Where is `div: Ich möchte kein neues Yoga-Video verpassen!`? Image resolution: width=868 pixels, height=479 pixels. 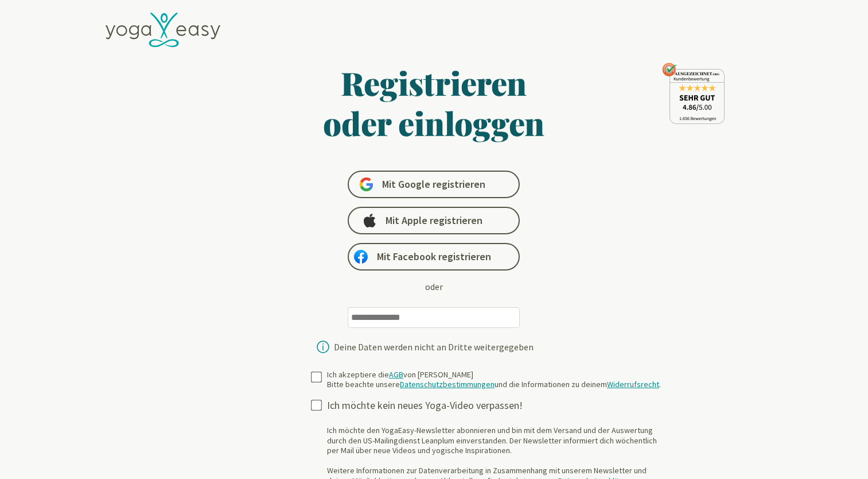 div: Ich möchte kein neues Yoga-Video verpassen! is located at coordinates (499, 405).